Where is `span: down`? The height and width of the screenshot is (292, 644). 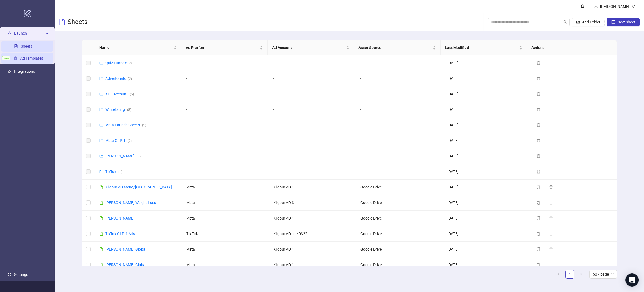
span: down is located at coordinates (633, 6).